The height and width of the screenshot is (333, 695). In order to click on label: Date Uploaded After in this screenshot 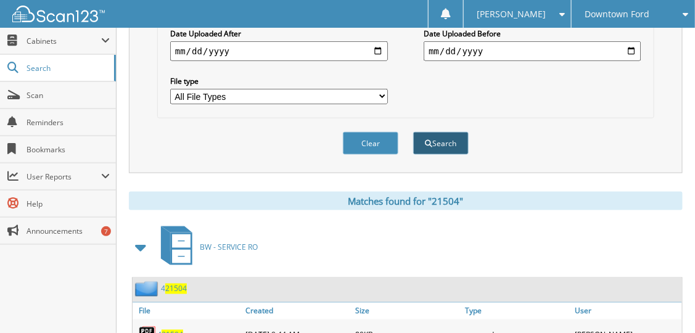, I will do `click(279, 33)`.